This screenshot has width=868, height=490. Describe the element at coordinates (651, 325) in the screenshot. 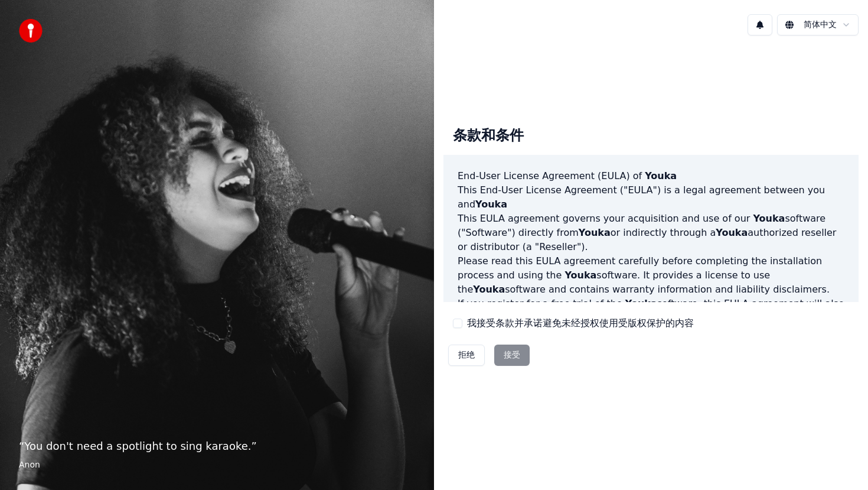

I see `p: If you register for a free trial of the software, this EULA agreement will also govern that trial...` at that location.